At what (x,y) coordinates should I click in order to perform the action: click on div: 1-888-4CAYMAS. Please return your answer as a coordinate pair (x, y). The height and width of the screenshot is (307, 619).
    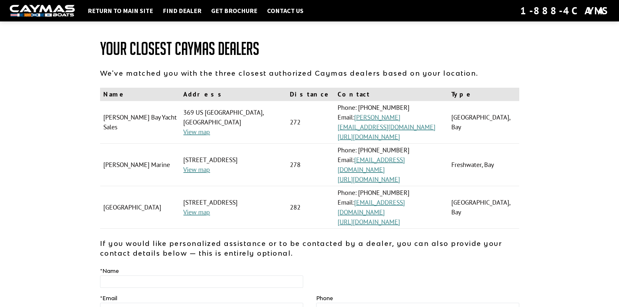
    Looking at the image, I should click on (565, 11).